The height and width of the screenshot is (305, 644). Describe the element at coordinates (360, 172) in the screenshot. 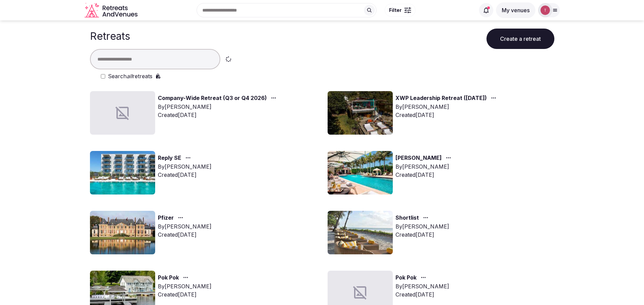

I see `img: Top retreat image for the retreat: Sponzo` at that location.